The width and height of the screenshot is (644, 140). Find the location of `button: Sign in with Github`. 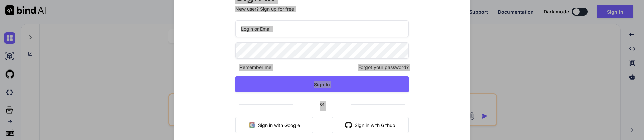

button: Sign in with Github is located at coordinates (370, 125).